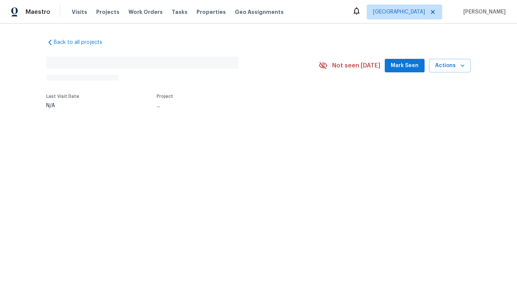 The image size is (517, 301). I want to click on span: Projects, so click(108, 12).